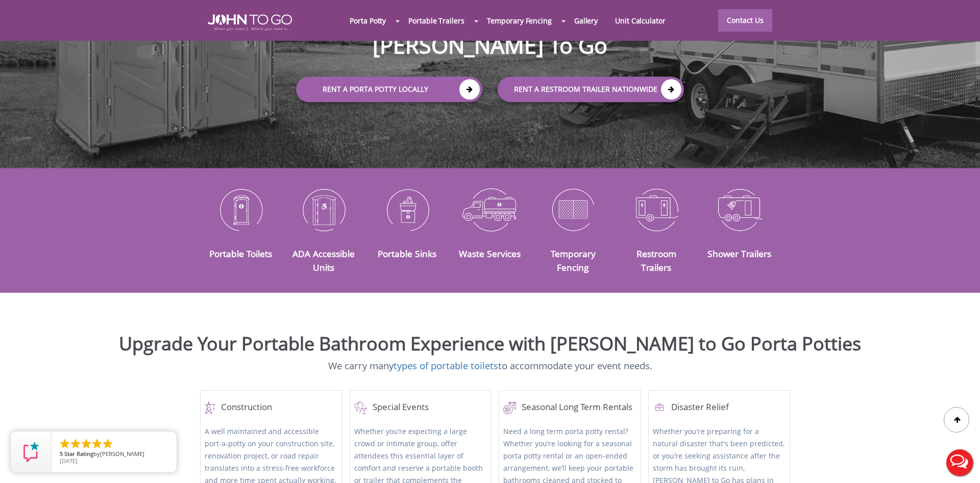  I want to click on a: types of portable toilets, so click(446, 365).